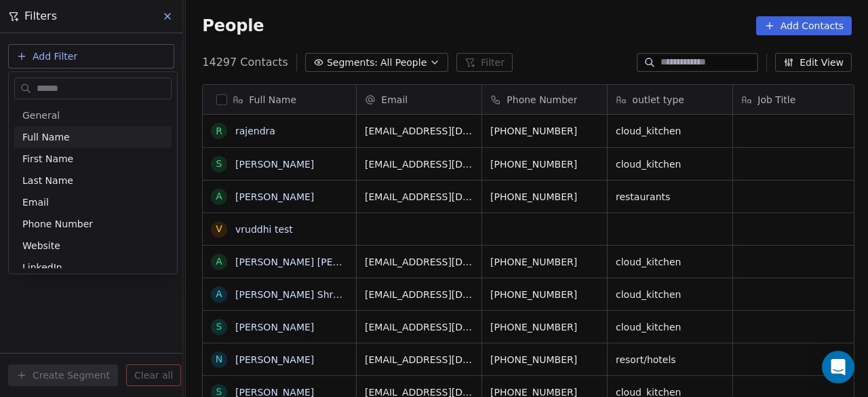  Describe the element at coordinates (48, 180) in the screenshot. I see `span: Last Name` at that location.